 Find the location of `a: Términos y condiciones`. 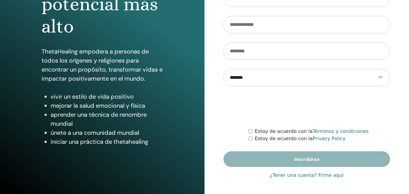

a: Términos y condiciones is located at coordinates (340, 131).